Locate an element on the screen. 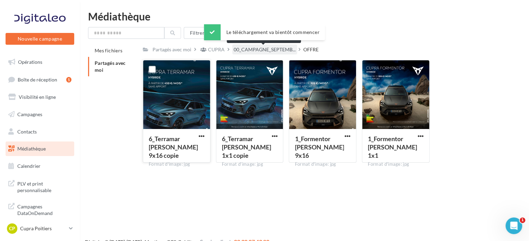 The width and height of the screenshot is (529, 241). a: Médiathèque is located at coordinates (40, 149).